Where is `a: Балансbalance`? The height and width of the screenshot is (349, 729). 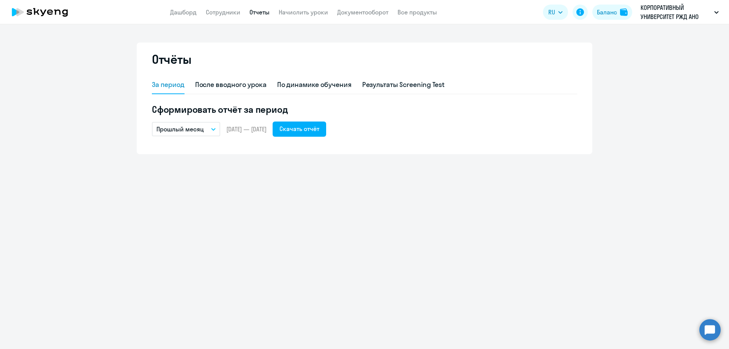
a: Балансbalance is located at coordinates (612, 12).